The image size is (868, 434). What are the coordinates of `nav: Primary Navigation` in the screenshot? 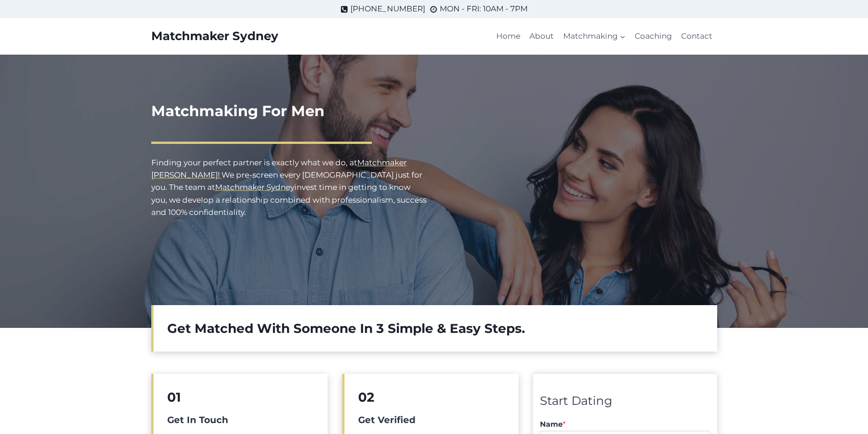 It's located at (604, 36).